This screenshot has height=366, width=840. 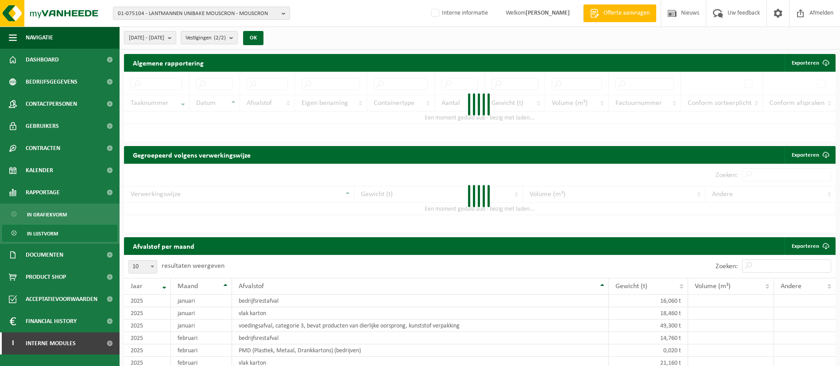 I want to click on td: 49,300 t, so click(x=649, y=326).